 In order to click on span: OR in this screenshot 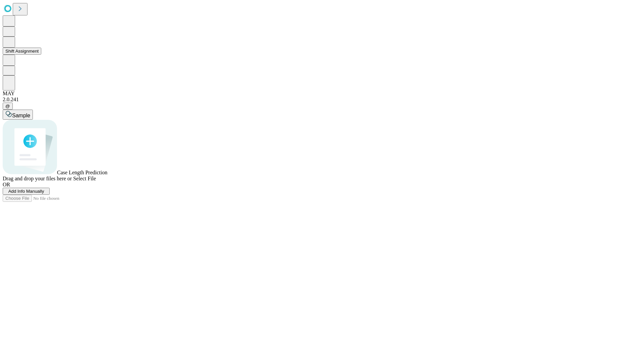, I will do `click(6, 184)`.